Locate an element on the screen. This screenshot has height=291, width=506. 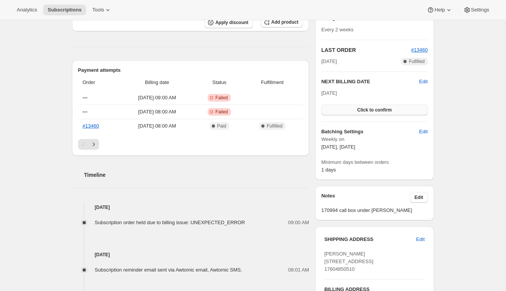
span: Apply discount is located at coordinates (232, 22).